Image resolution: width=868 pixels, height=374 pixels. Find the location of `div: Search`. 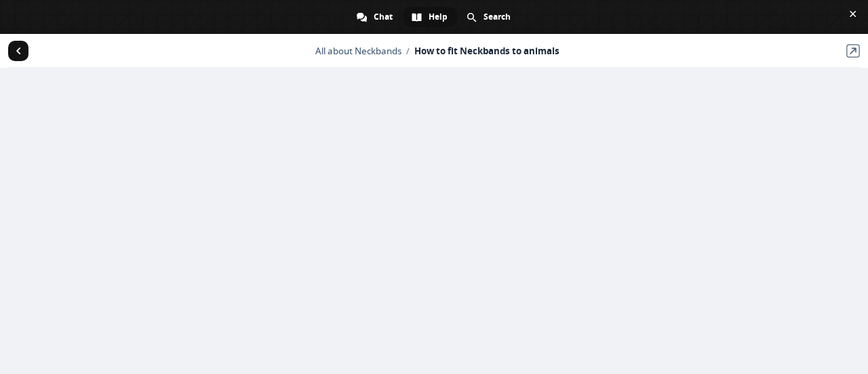

div: Search is located at coordinates (489, 17).